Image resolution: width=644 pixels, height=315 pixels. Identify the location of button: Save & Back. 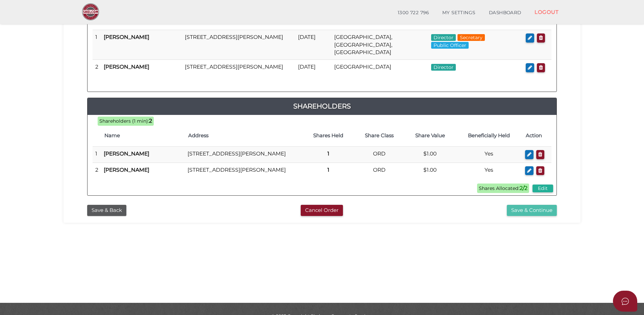
(107, 210).